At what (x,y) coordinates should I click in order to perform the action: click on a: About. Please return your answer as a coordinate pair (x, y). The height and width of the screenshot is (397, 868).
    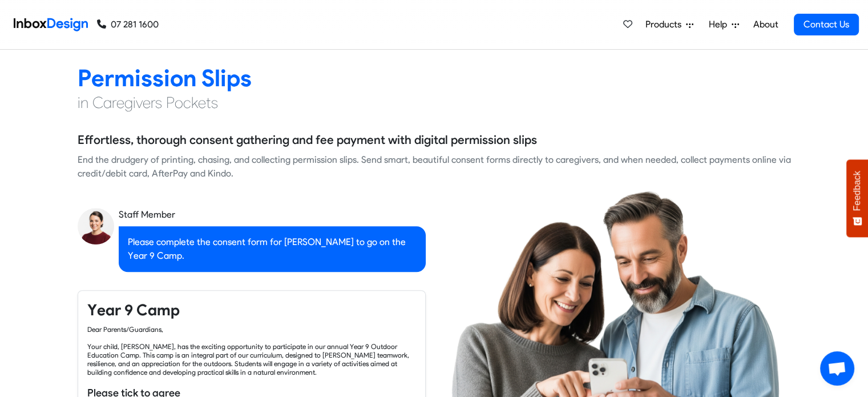
    Looking at the image, I should click on (765, 24).